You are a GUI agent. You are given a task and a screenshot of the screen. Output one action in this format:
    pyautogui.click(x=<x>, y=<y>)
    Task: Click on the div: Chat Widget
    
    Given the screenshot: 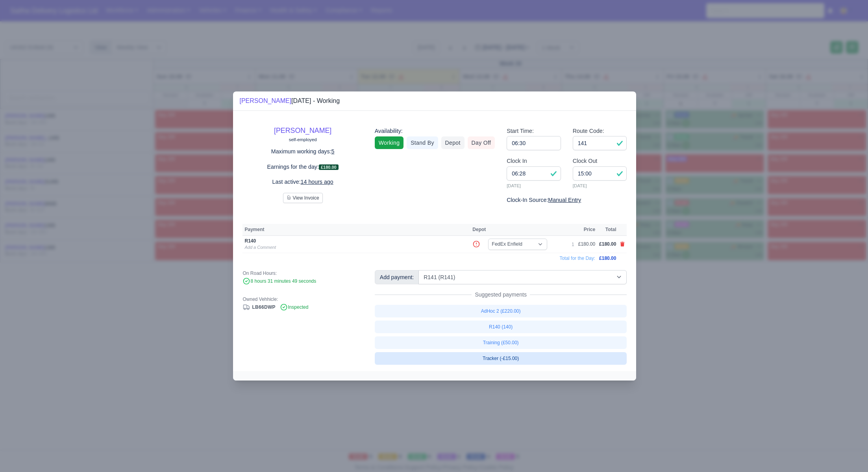 What is the action you would take?
    pyautogui.click(x=848, y=453)
    